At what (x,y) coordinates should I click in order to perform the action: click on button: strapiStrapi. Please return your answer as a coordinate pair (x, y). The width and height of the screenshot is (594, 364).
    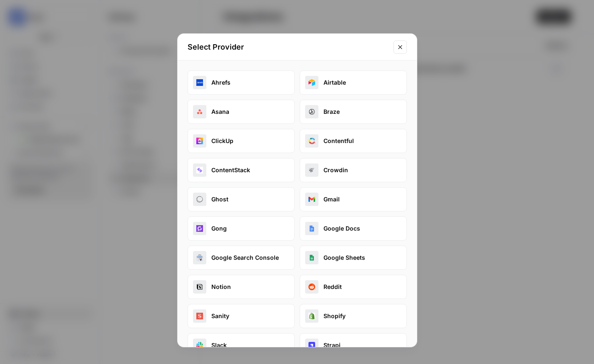
    Looking at the image, I should click on (353, 345).